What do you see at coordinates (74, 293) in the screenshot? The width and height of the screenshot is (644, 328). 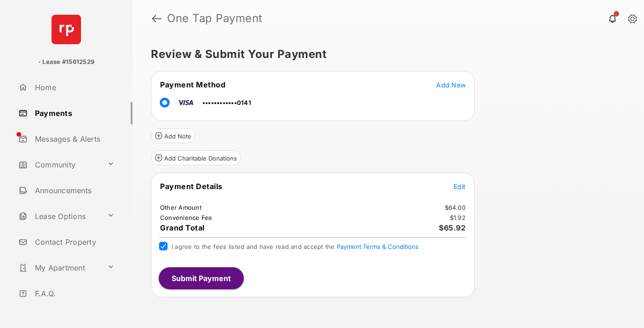 I see `a: F.A.Q.` at bounding box center [74, 293].